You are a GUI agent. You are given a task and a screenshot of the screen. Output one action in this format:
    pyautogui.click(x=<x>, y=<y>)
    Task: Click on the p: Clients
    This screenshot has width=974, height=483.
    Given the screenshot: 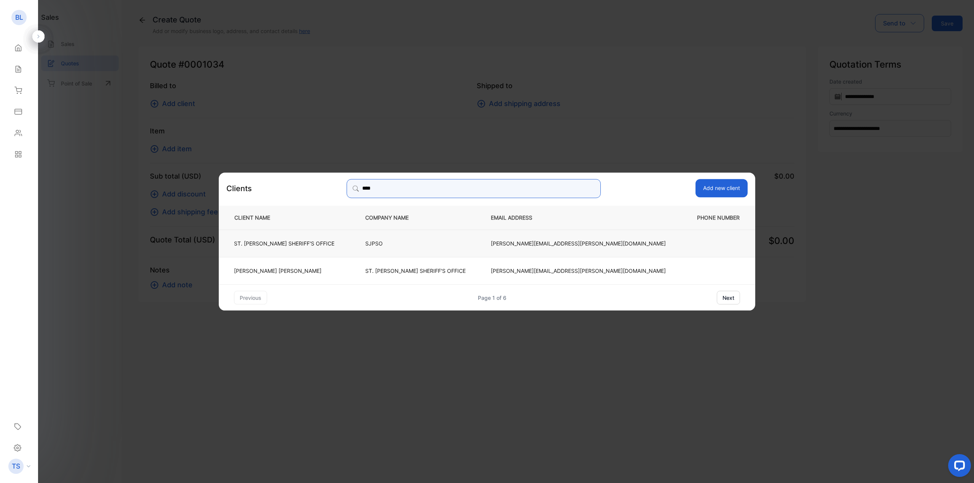 What is the action you would take?
    pyautogui.click(x=239, y=189)
    